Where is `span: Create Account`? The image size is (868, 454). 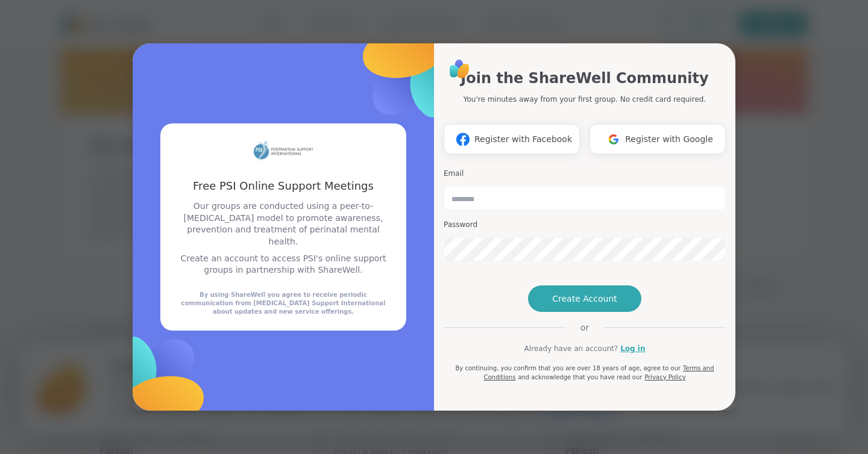
span: Create Account is located at coordinates (585, 299).